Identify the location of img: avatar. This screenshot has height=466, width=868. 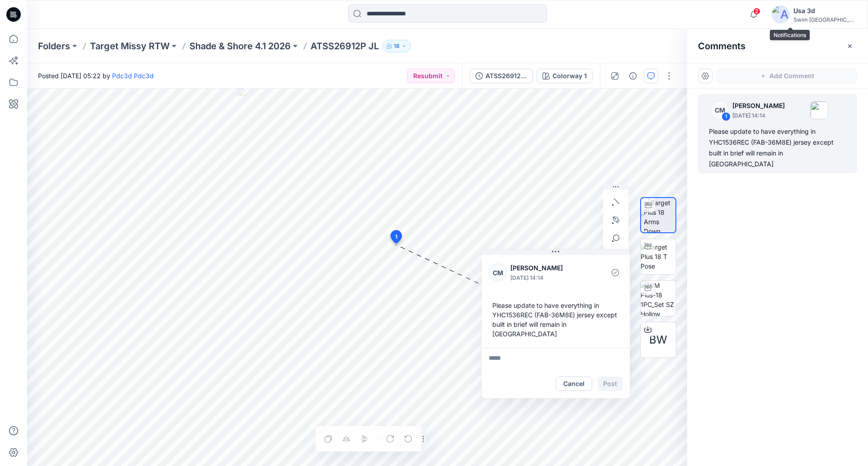
(781, 15).